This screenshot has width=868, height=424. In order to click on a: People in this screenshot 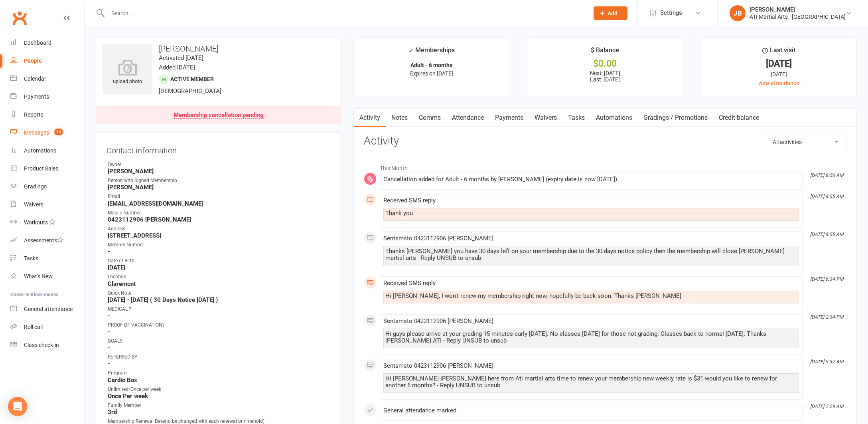, I will do `click(47, 61)`.